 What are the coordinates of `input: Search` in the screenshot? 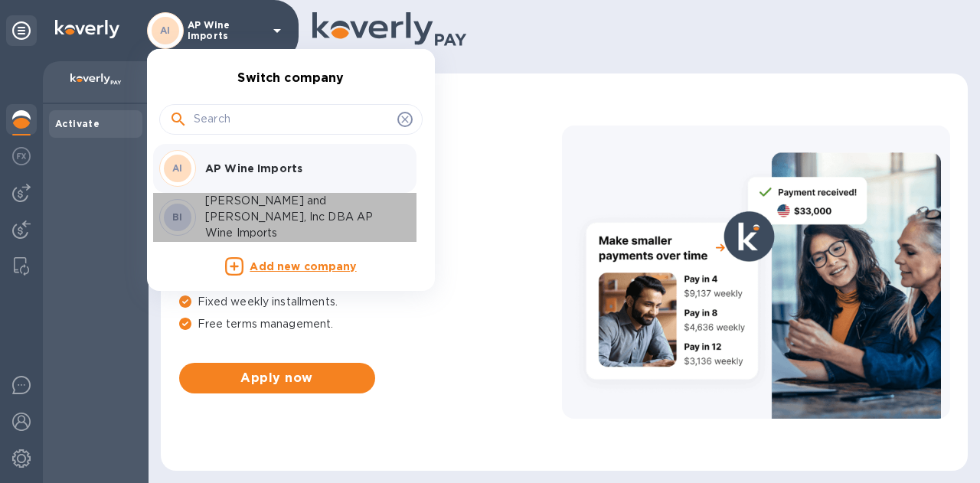 It's located at (293, 119).